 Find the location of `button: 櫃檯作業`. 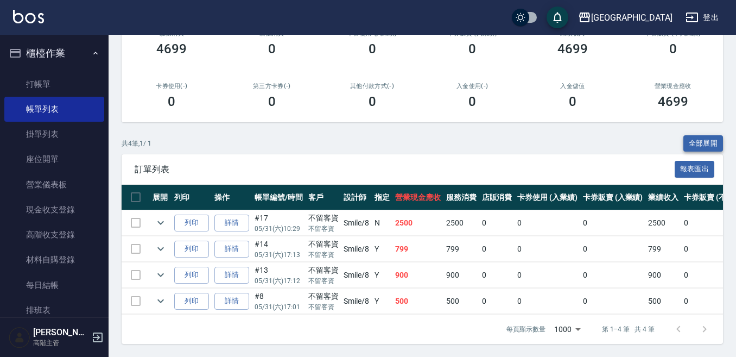

button: 櫃檯作業 is located at coordinates (54, 53).